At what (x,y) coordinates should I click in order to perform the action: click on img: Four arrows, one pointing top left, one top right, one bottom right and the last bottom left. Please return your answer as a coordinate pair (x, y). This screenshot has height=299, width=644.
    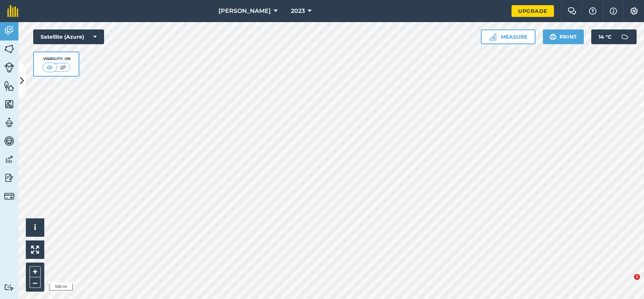
    Looking at the image, I should click on (35, 250).